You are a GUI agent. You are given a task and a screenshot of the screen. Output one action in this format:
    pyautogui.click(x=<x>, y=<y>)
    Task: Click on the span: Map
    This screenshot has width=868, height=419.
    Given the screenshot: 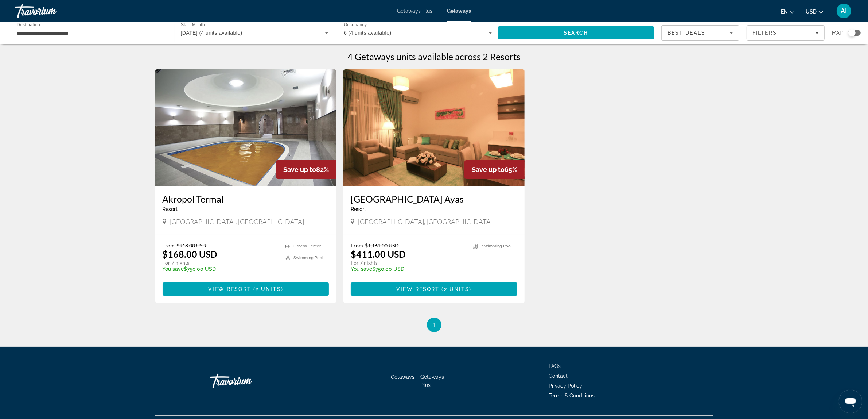 What is the action you would take?
    pyautogui.click(x=837, y=33)
    